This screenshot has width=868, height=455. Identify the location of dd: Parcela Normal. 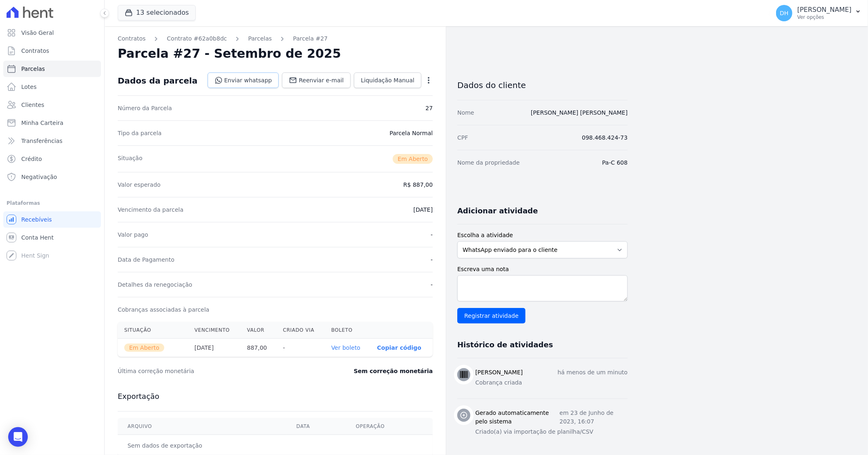
(412, 133).